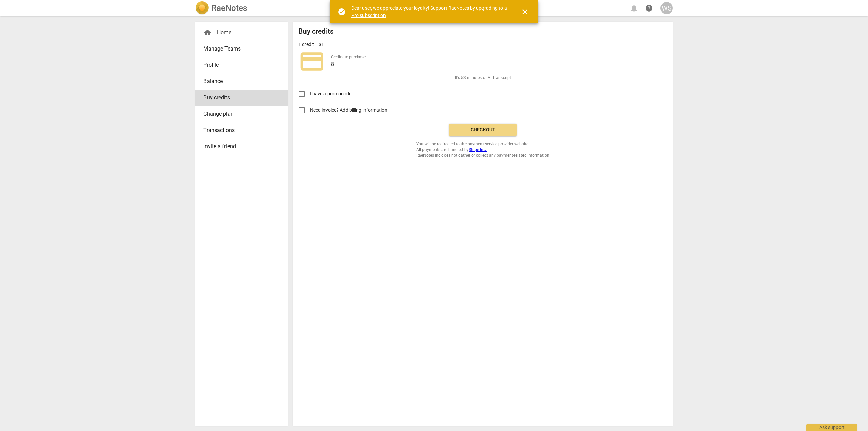 This screenshot has width=868, height=431. What do you see at coordinates (649, 8) in the screenshot?
I see `a: Help` at bounding box center [649, 8].